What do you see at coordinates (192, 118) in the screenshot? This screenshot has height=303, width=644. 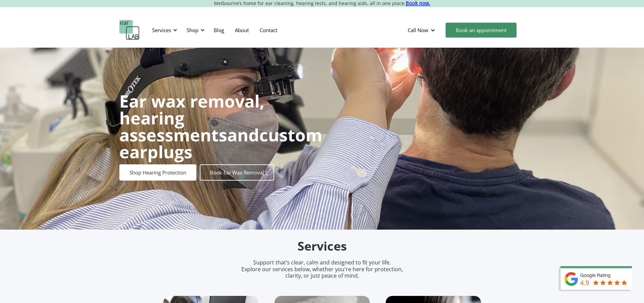 I see `strong: Ear wax removal, hearing assessments` at bounding box center [192, 118].